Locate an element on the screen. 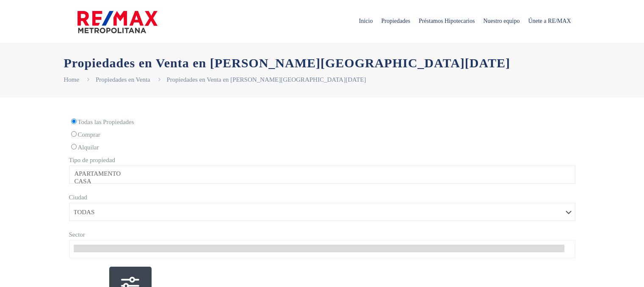 The height and width of the screenshot is (287, 644). input: Todas las Propiedades is located at coordinates (74, 121).